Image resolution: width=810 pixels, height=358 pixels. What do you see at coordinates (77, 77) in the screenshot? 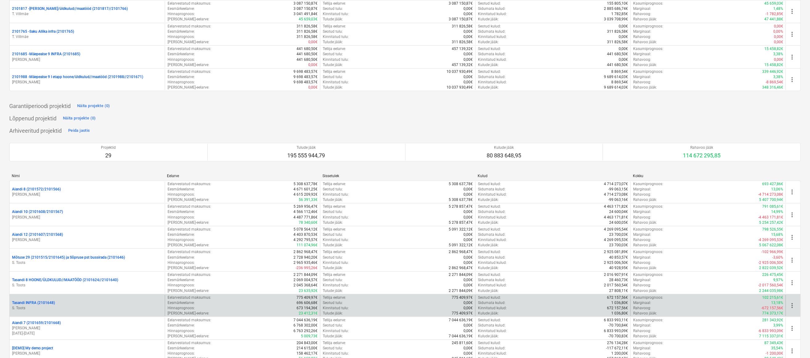
I see `p: 2101988 - Mäepealse 9 I etapp hoone/üldkulud//maatööd (2101988//2101671)` at bounding box center [77, 77].